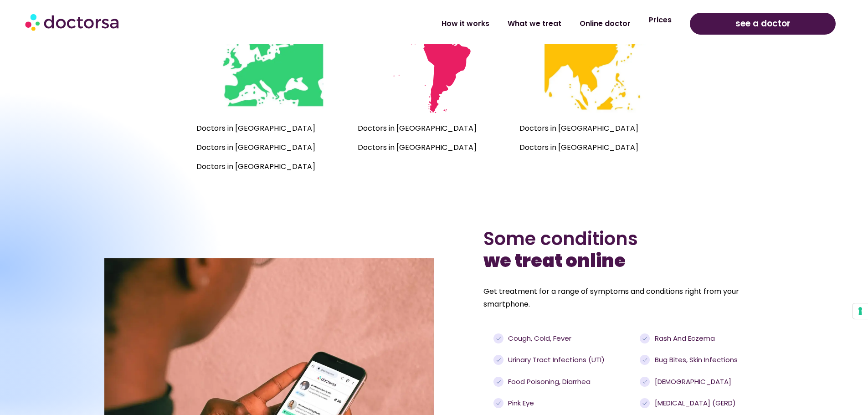  Describe the element at coordinates (555, 360) in the screenshot. I see `span: Urinary tract infections (UTI)` at that location.